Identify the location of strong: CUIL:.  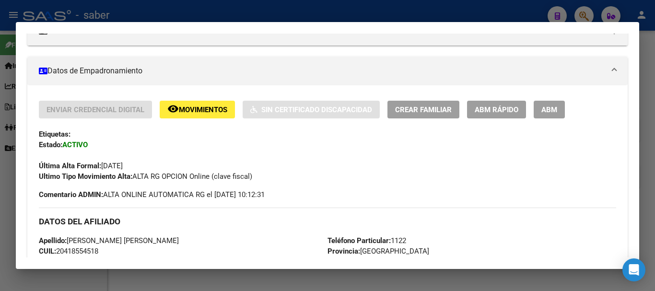
(47, 251).